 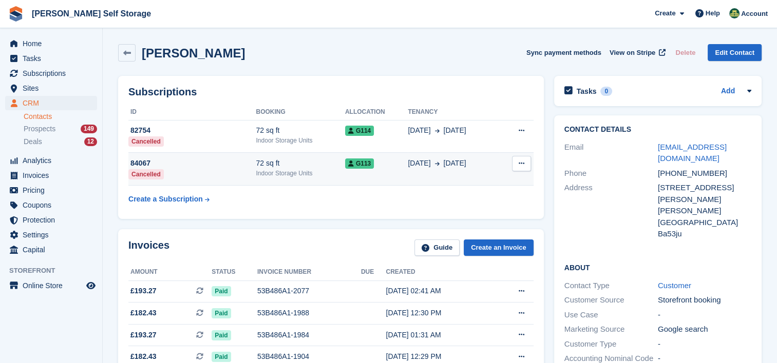 I want to click on span: Settings, so click(x=53, y=235).